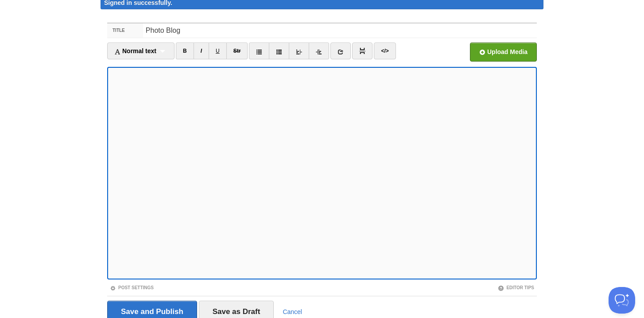  I want to click on a: I, so click(201, 51).